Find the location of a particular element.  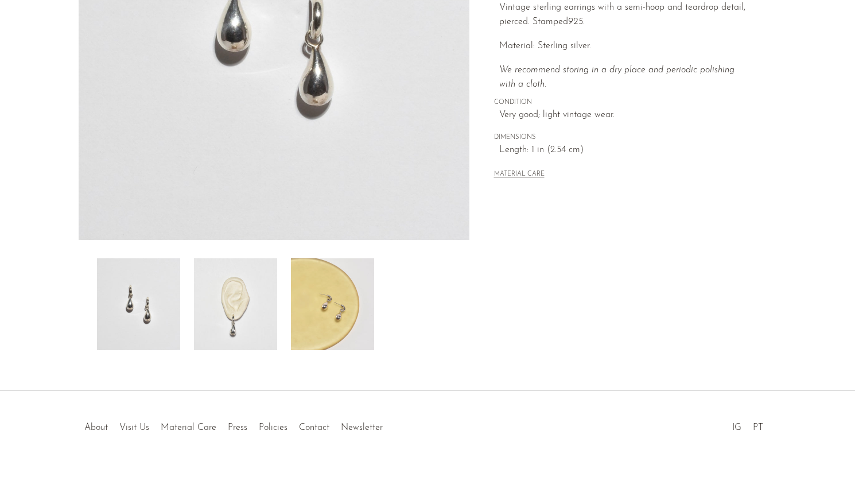

ul: Quick links is located at coordinates (233, 424).